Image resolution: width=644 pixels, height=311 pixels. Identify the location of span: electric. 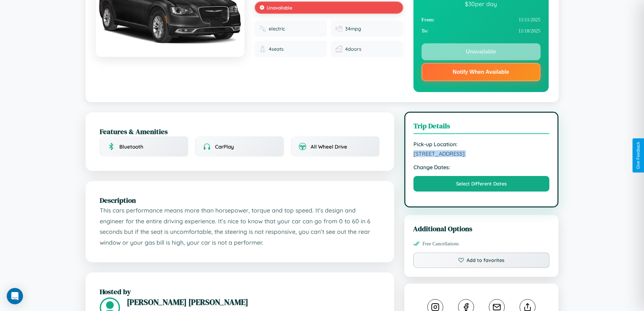
(277, 28).